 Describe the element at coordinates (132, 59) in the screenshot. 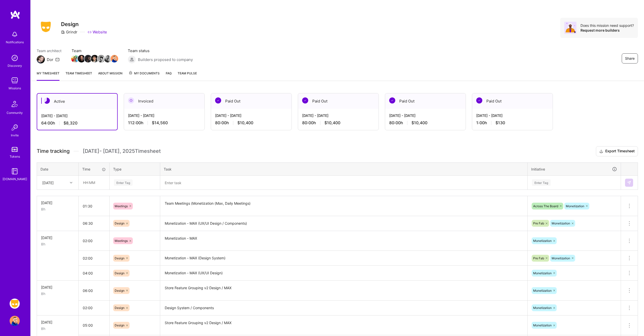

I see `img: Builders proposed to company` at that location.